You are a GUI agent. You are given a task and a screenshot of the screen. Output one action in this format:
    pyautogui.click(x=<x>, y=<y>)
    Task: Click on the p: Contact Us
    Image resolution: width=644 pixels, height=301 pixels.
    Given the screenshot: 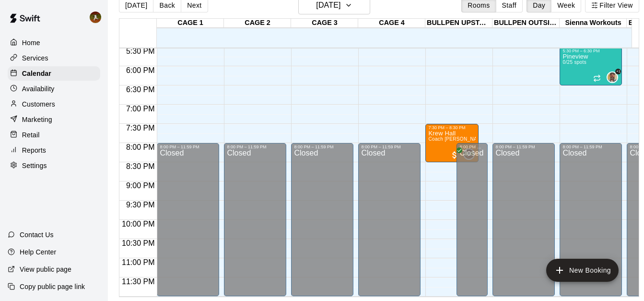 What is the action you would take?
    pyautogui.click(x=37, y=234)
    